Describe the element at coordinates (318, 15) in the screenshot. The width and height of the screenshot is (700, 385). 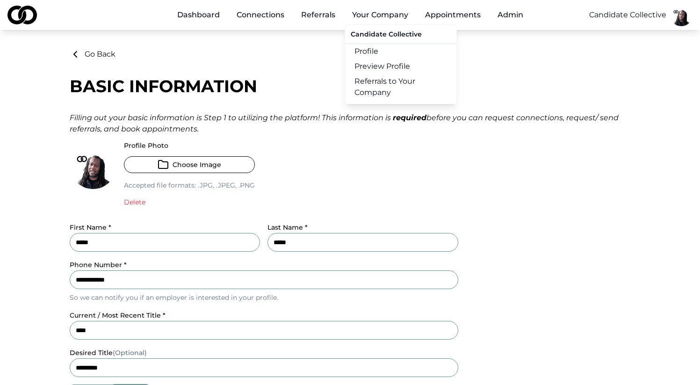
I see `a: Referrals` at that location.